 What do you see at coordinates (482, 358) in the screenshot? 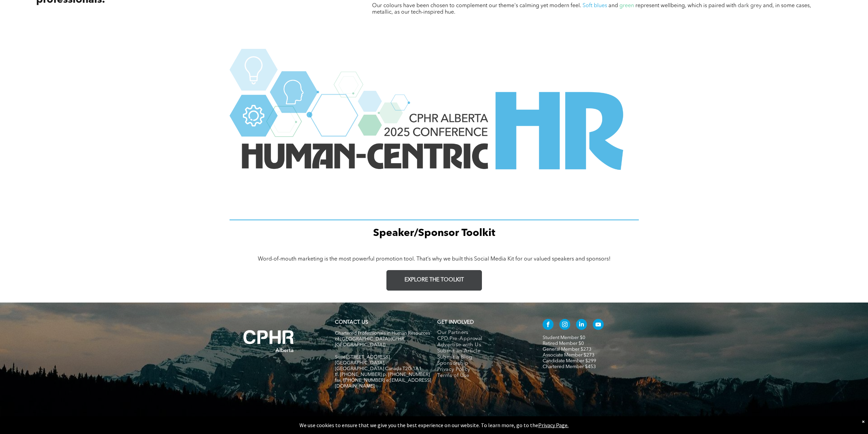
I see `a: Submit a Blog` at bounding box center [482, 358].